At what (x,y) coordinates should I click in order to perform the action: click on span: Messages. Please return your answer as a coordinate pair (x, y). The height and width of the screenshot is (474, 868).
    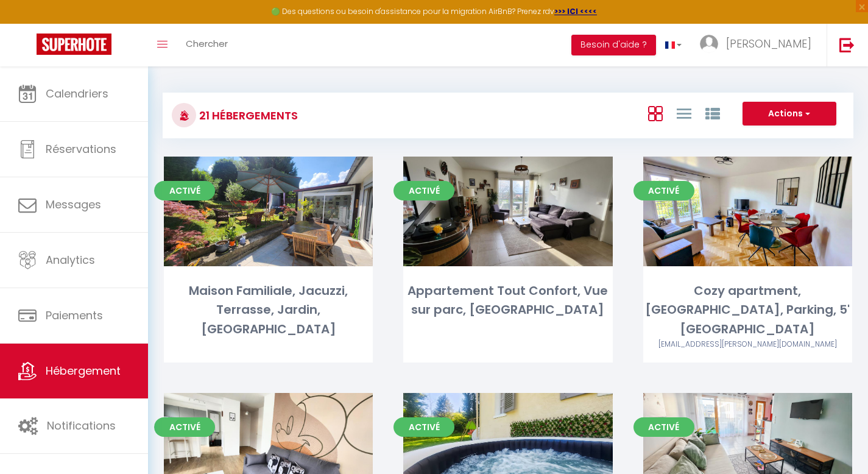
    Looking at the image, I should click on (73, 204).